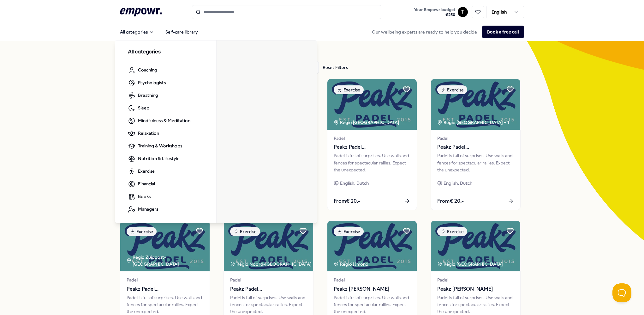 The image size is (644, 315). Describe the element at coordinates (503, 32) in the screenshot. I see `button: Book a free call` at that location.